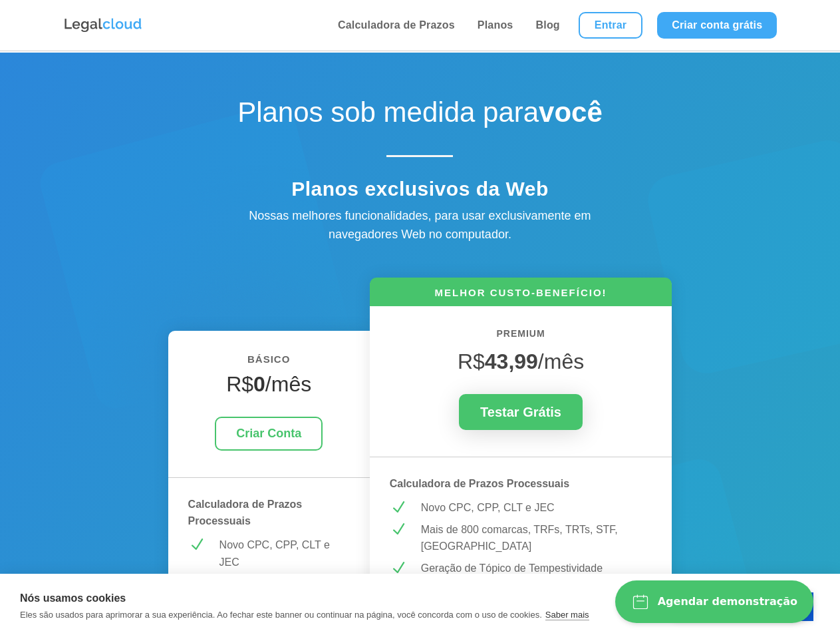 This screenshot has height=639, width=840. What do you see at coordinates (521, 295) in the screenshot?
I see `h6: MELHOR CUSTO-BENEFÍCIO!` at bounding box center [521, 295].